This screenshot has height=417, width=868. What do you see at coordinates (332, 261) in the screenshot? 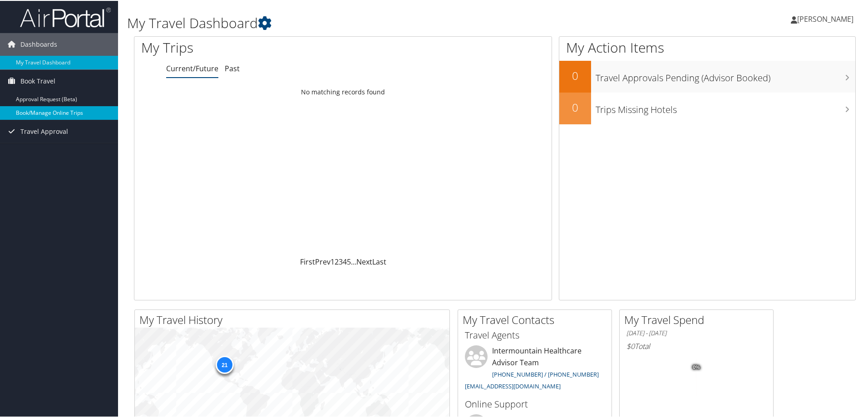
I see `a: 1` at bounding box center [332, 261].